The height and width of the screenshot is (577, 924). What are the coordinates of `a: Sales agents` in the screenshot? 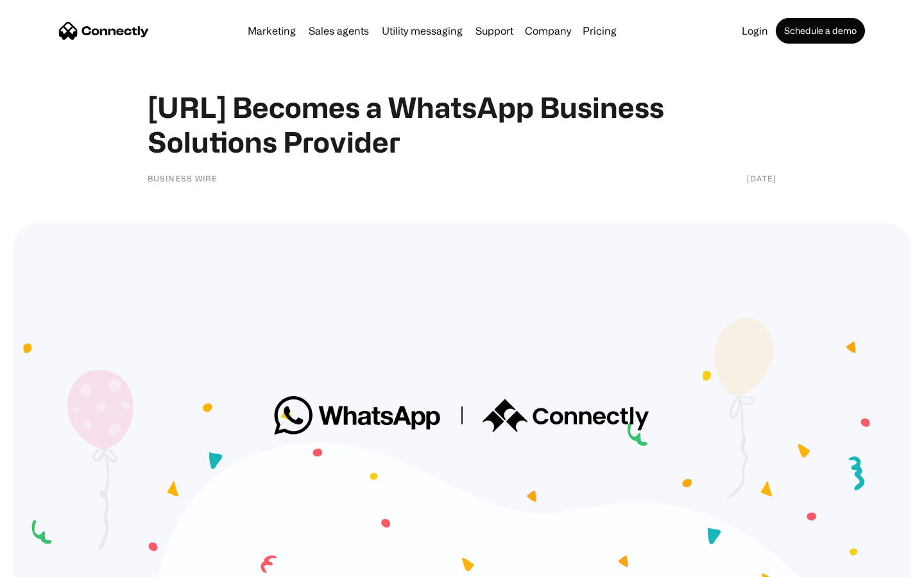 It's located at (339, 31).